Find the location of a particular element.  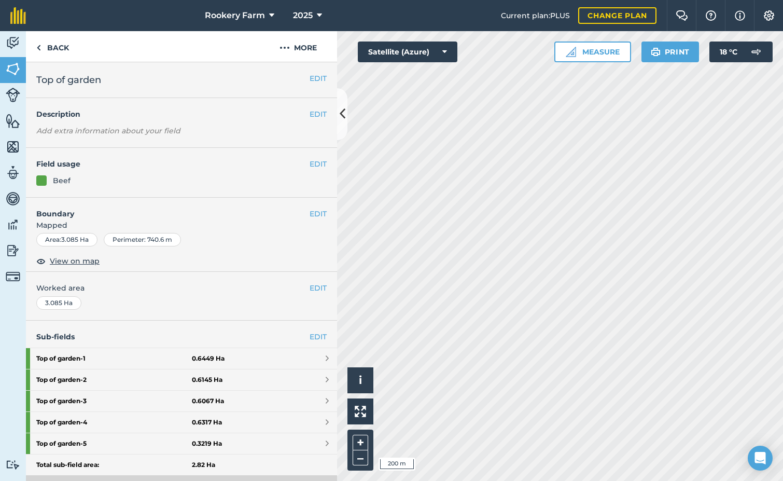

img: fieldmargin Logo is located at coordinates (18, 16).